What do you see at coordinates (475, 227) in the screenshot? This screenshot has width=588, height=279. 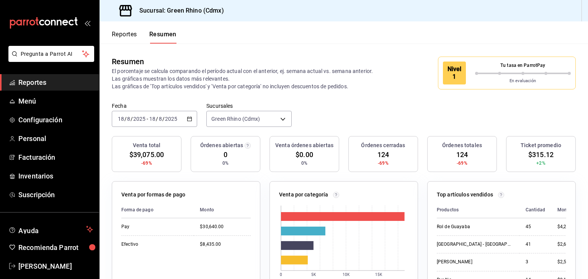 I see `div: Rol de Guayaba` at bounding box center [475, 227].